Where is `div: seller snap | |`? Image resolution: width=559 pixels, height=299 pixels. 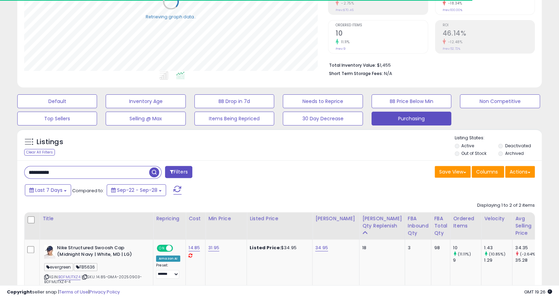
div: seller snap | | is located at coordinates (63, 292).